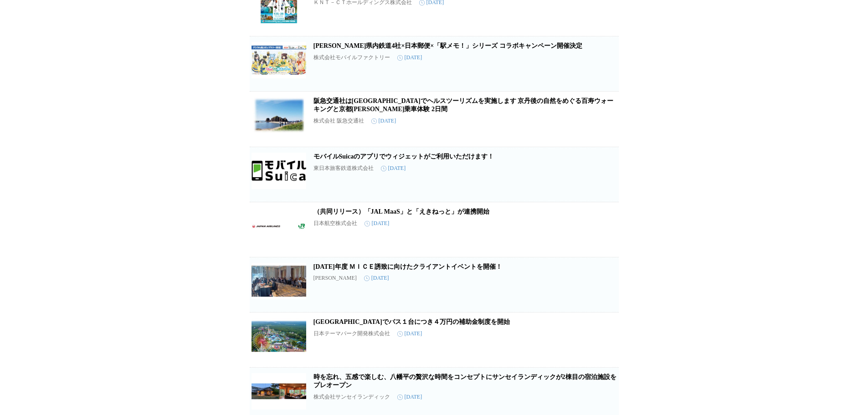 This screenshot has height=415, width=868. What do you see at coordinates (279, 115) in the screenshot?
I see `img: 阪急交通社は京丹後市でヘルスツーリズムを実施します 京丹後の自然をめぐる百寿ウォーキングと京都丹後鉄道乗車体験 2日間` at bounding box center [279, 115].